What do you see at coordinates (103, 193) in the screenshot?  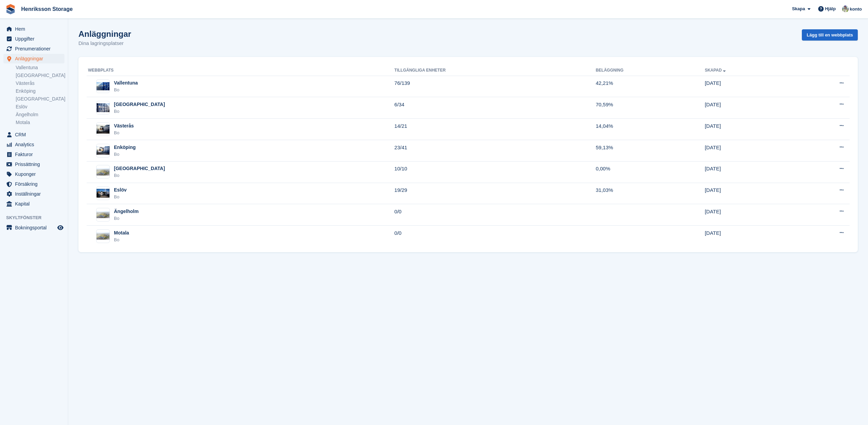 I see `img: Bild av webbplatsen Eslöv` at bounding box center [103, 193].